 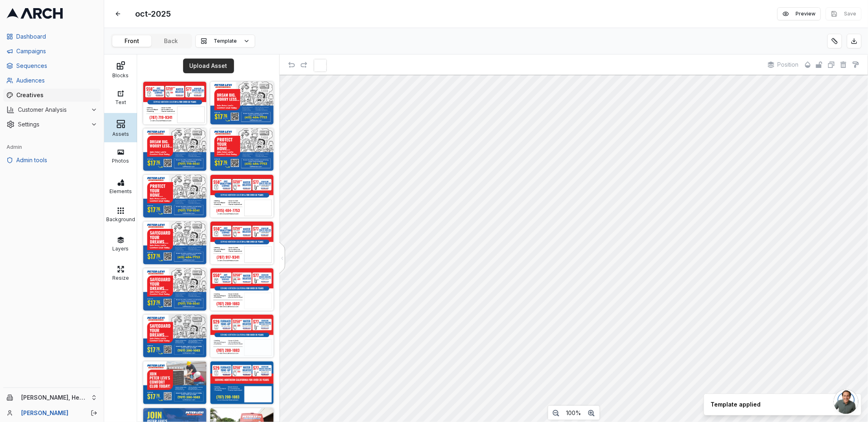 I want to click on div: Open chat, so click(x=846, y=402).